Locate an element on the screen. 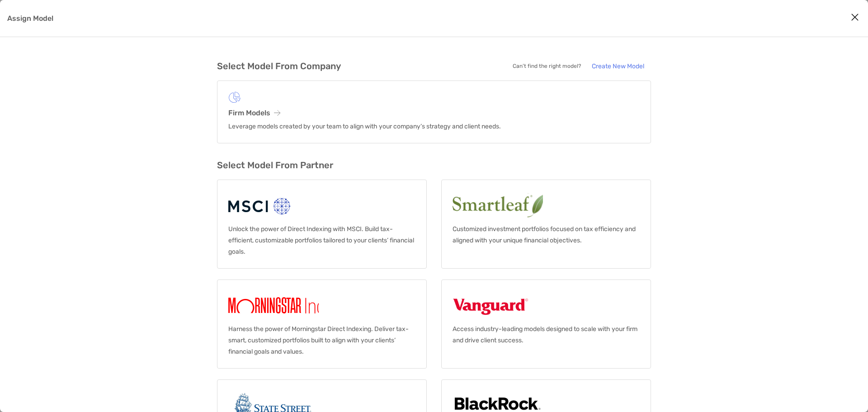 The height and width of the screenshot is (412, 868). img: Vanguard is located at coordinates (490, 305).